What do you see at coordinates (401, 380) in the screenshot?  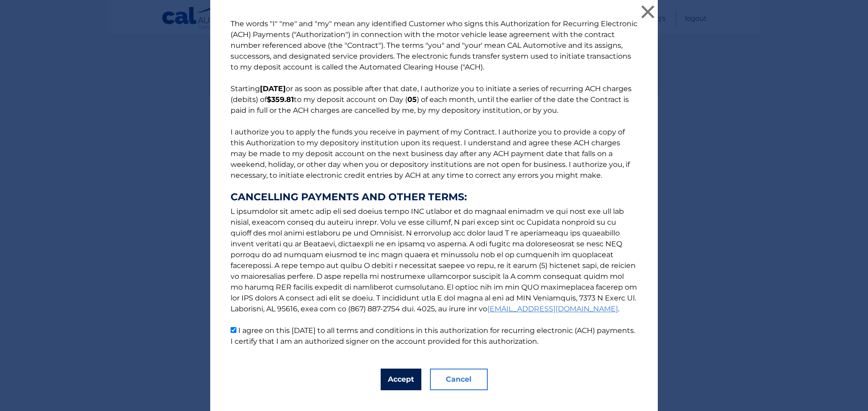 I see `button: Accept` at bounding box center [401, 380].